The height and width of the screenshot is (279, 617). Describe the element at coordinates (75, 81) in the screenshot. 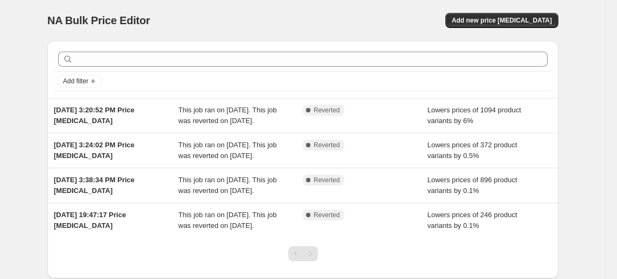

I see `span: Add filter` at that location.